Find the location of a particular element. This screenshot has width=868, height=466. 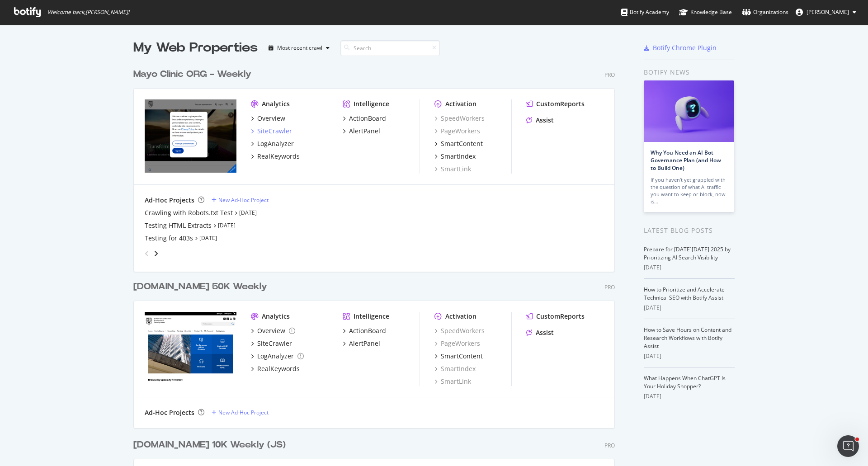

div: Testing for 403s is located at coordinates (169, 238).